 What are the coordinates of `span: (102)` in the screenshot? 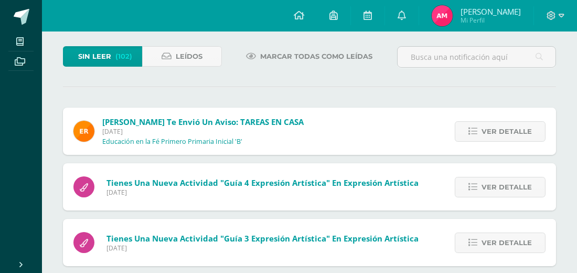 It's located at (124, 56).